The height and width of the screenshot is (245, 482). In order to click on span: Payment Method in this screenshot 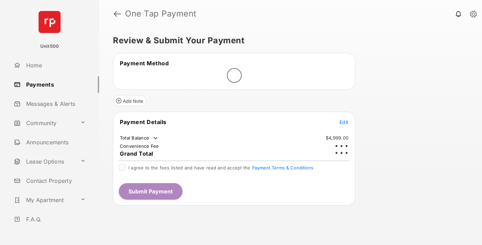, I will do `click(144, 63)`.